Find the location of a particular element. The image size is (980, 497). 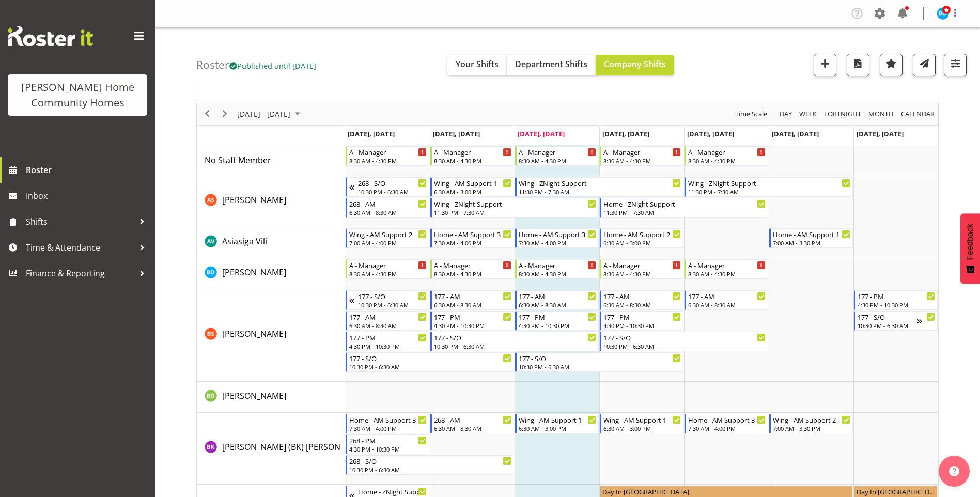

span: Time & Attendance is located at coordinates (80, 248).